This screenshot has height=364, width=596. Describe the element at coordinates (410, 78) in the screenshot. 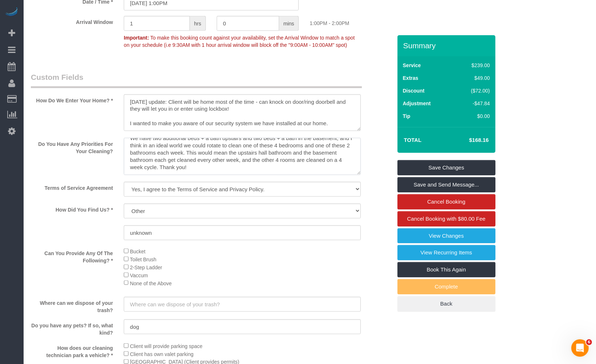

I see `label: Extras` at that location.